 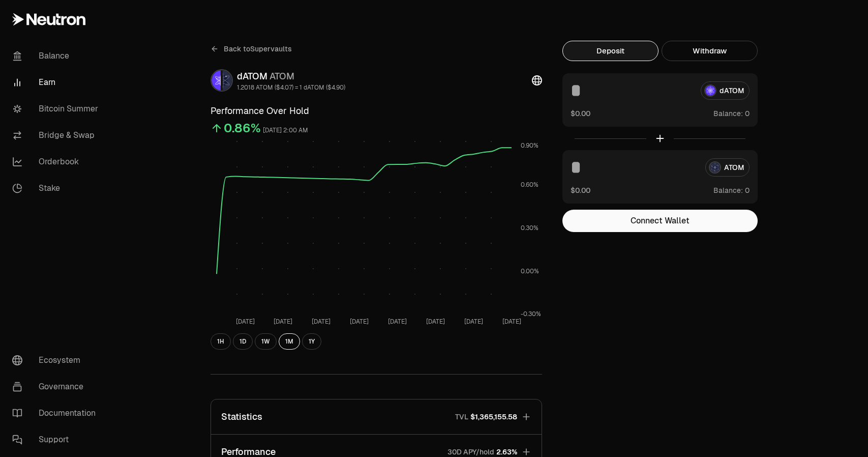 What do you see at coordinates (530, 271) in the screenshot?
I see `tspan: 0.00%` at bounding box center [530, 271].